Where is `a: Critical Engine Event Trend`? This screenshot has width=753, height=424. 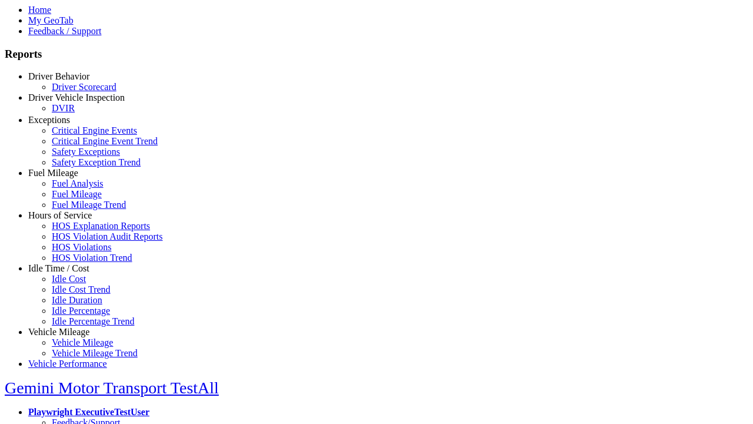 a: Critical Engine Event Trend is located at coordinates (105, 141).